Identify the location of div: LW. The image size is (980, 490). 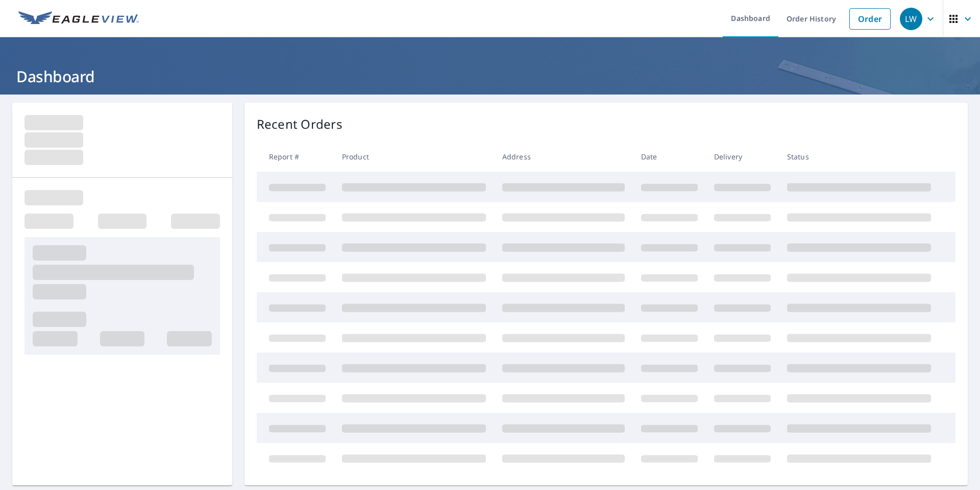
(911, 19).